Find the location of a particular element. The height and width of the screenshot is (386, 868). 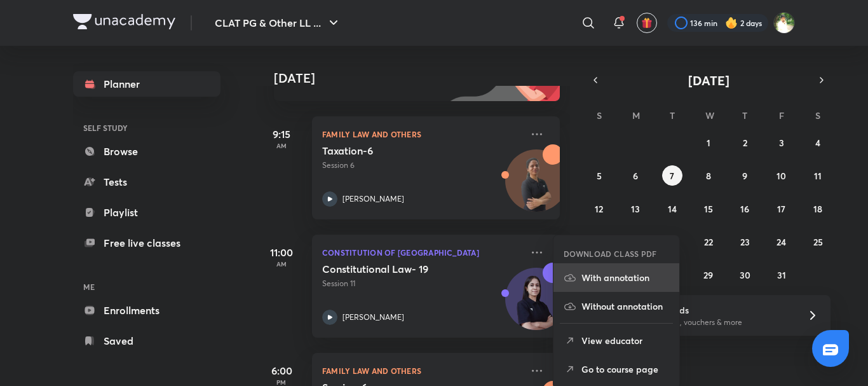

abbr: October 13, 2025 is located at coordinates (635, 209).